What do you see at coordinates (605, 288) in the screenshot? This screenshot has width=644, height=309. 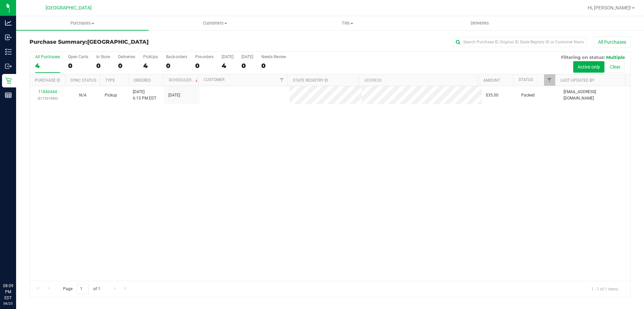 I see `span: 1 - 1 of 1 items` at bounding box center [605, 288].